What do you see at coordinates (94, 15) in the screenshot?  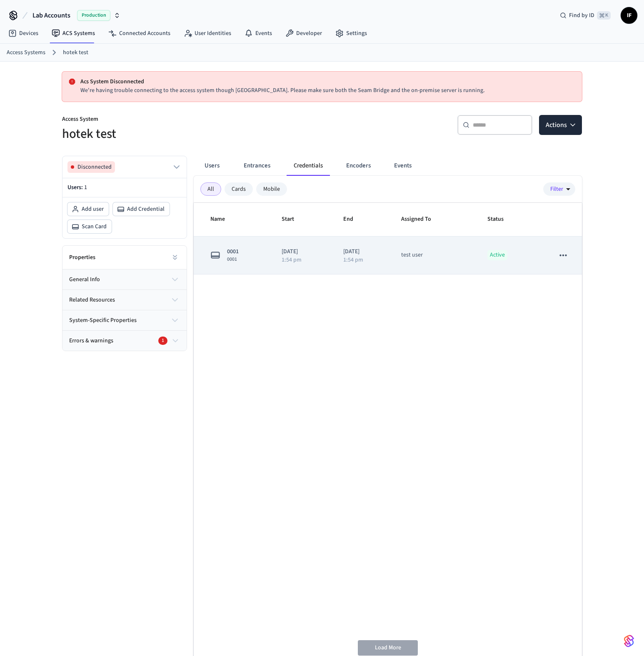 I see `span: Production` at bounding box center [94, 15].